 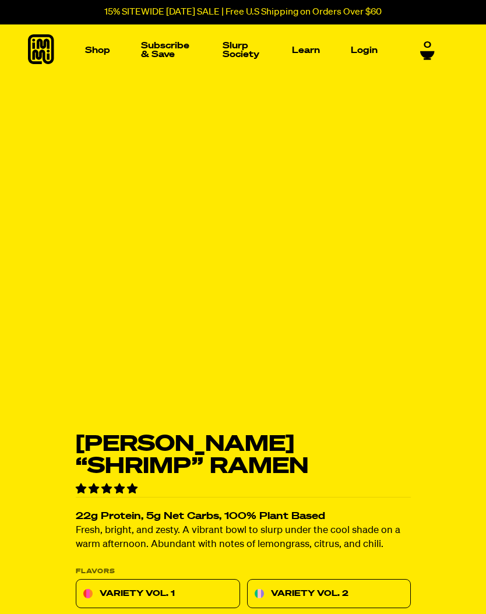 What do you see at coordinates (243, 517) in the screenshot?
I see `h2: 22g Protein, 5g Net Carbs, 100% Plant Based` at bounding box center [243, 517].